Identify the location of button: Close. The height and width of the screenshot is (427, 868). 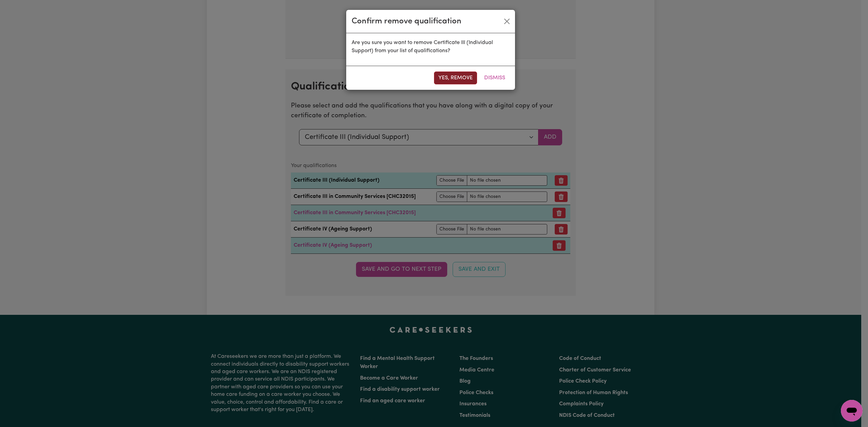
(507, 21).